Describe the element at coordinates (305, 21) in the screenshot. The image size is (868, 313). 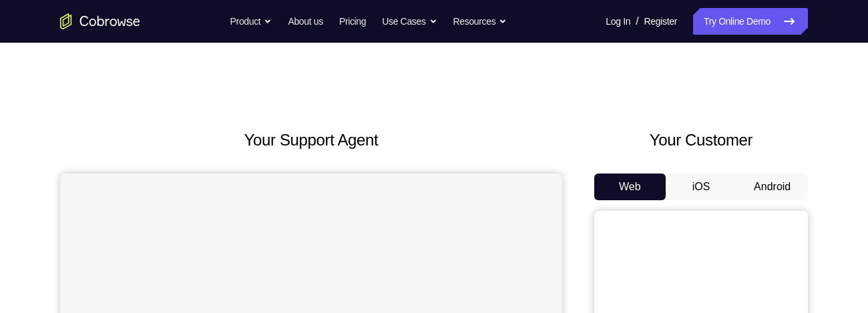
I see `a: About us` at that location.